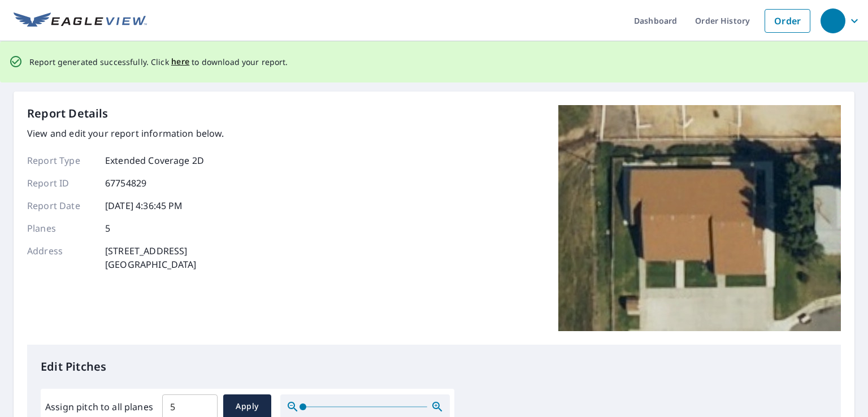 This screenshot has height=417, width=868. What do you see at coordinates (61, 160) in the screenshot?
I see `p: Report Type` at bounding box center [61, 160].